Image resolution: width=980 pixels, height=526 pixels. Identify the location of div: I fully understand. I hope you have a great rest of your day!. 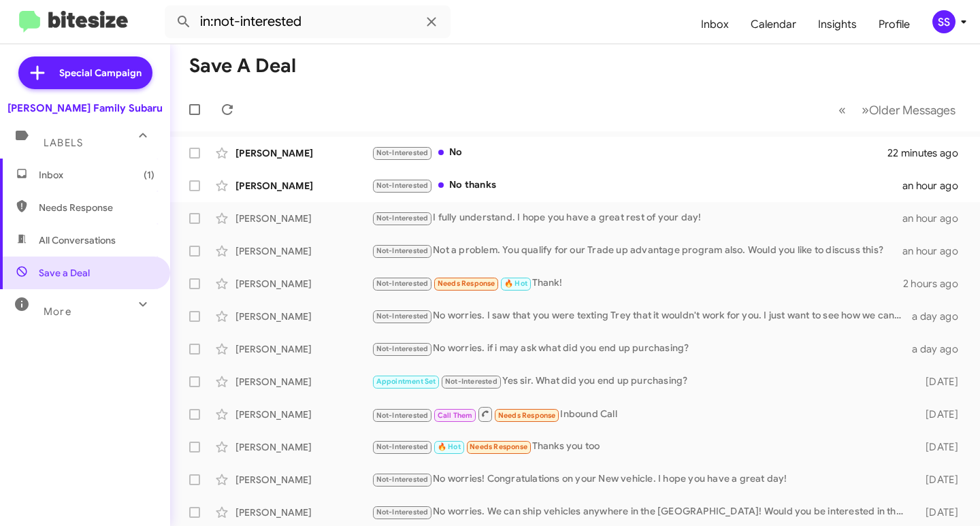
(637, 218).